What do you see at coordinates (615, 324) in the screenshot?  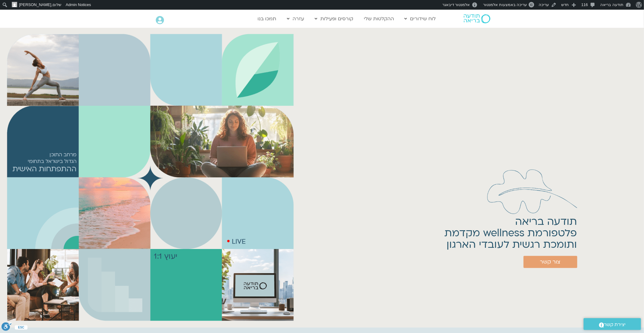 I see `span: יצירת קשר` at bounding box center [615, 324].